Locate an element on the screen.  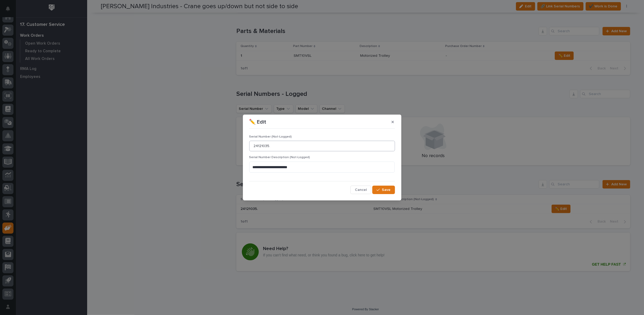
span: Serial Number (Not-Logged) is located at coordinates (271, 137).